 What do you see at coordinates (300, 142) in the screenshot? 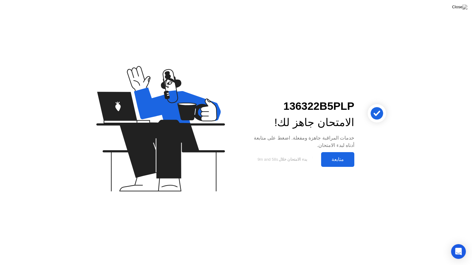
I see `div: خدمات المراقبة جاهزة ومفعلة. اضغط على متابعة أدناه لبدء الامتحان.` at bounding box center [300, 142].